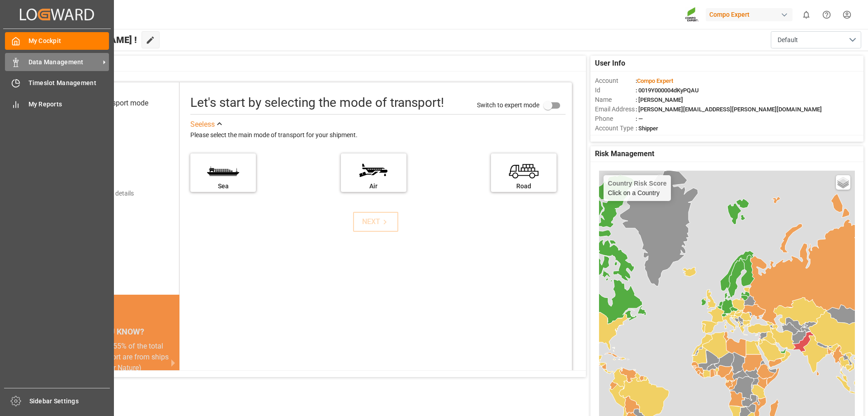  What do you see at coordinates (637, 183) in the screenshot?
I see `h4: Country Risk Score` at bounding box center [637, 183].